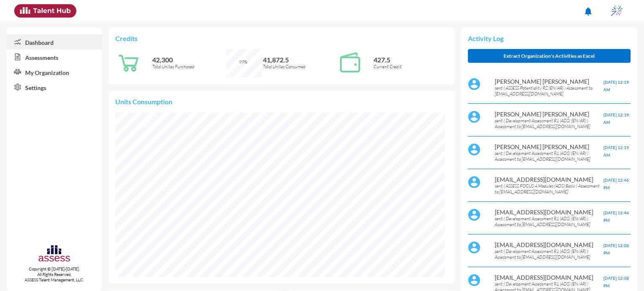  Describe the element at coordinates (300, 59) in the screenshot. I see `p: 41,872.5` at that location.